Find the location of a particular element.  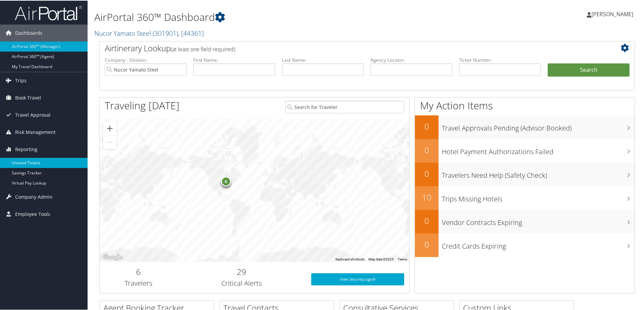

h1: My Action Items is located at coordinates (525, 105).